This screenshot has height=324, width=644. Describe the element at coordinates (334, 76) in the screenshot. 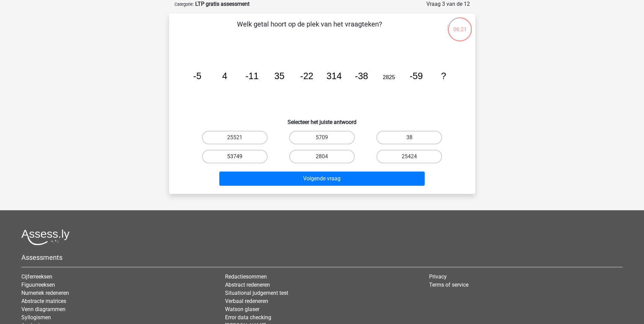

I see `tspan: 314` at that location.